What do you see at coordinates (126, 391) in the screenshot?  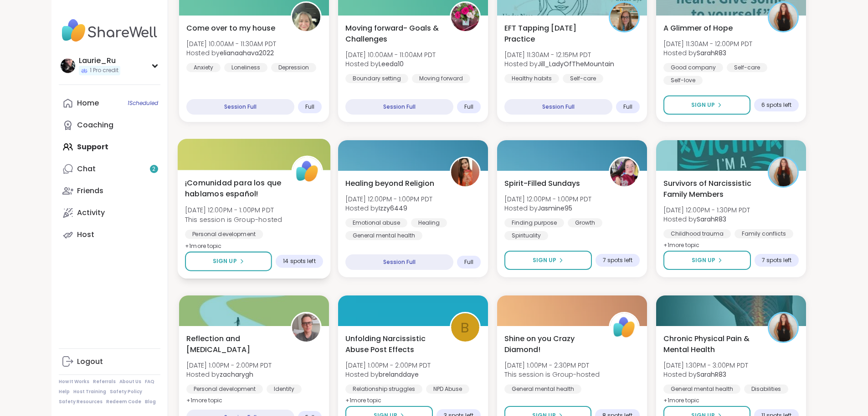 I see `a: Safety Policy` at bounding box center [126, 391].